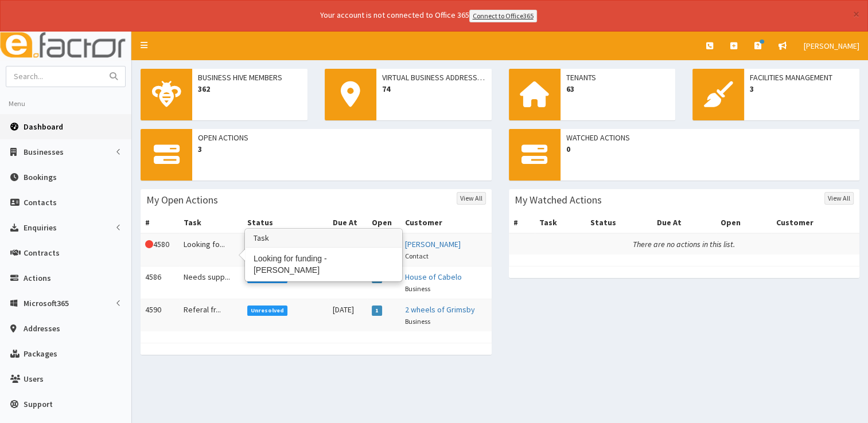  I want to click on span: 0, so click(710, 149).